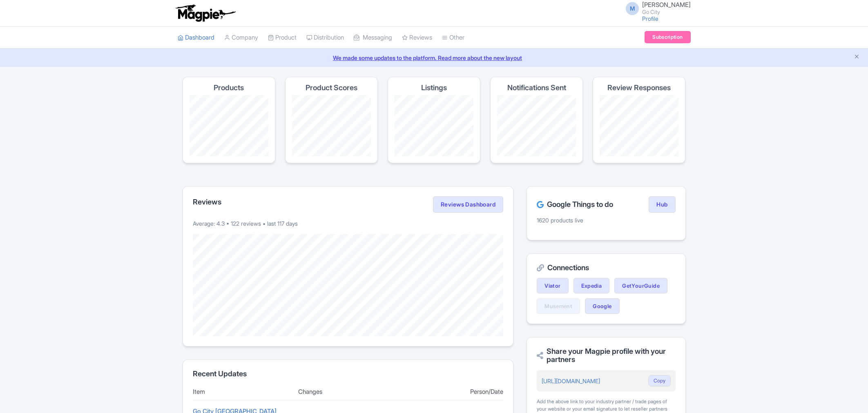 The height and width of the screenshot is (413, 868). What do you see at coordinates (857, 57) in the screenshot?
I see `button: Close announcement` at bounding box center [857, 57].